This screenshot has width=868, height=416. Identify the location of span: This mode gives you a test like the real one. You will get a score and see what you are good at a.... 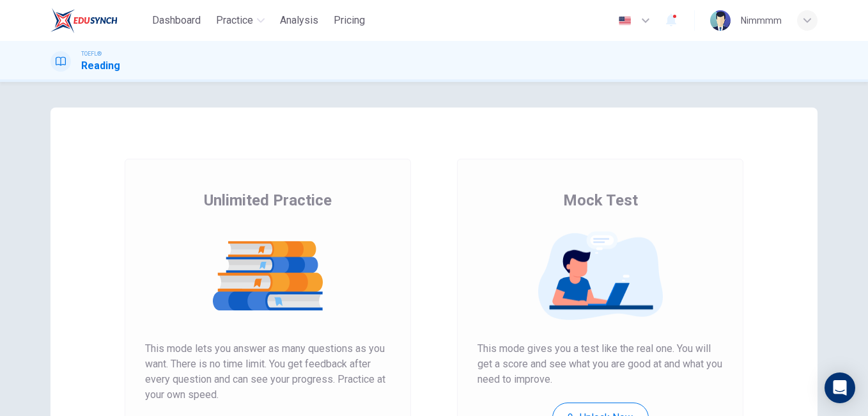
(601, 364).